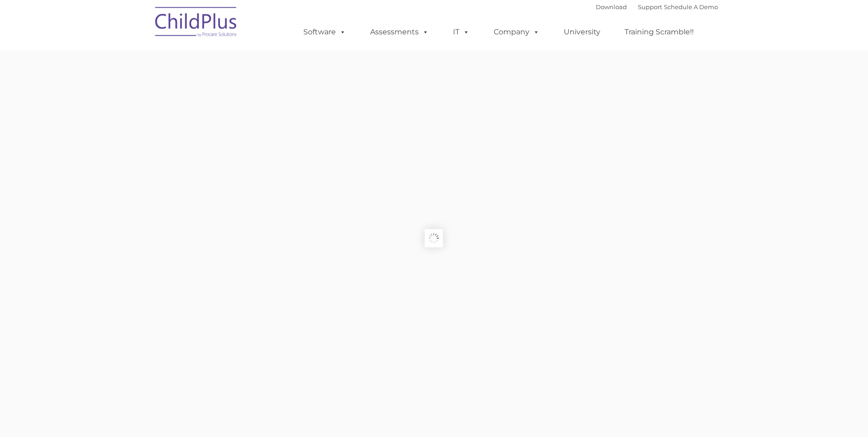 The width and height of the screenshot is (868, 437). What do you see at coordinates (197, 23) in the screenshot?
I see `img: ChildPlus by Procare Solutions` at bounding box center [197, 23].